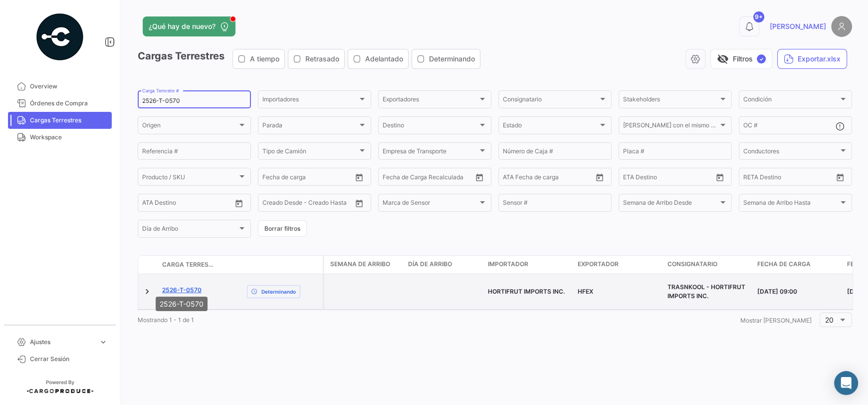 The height and width of the screenshot is (405, 868). I want to click on span: Cargas Terrestres, so click(69, 120).